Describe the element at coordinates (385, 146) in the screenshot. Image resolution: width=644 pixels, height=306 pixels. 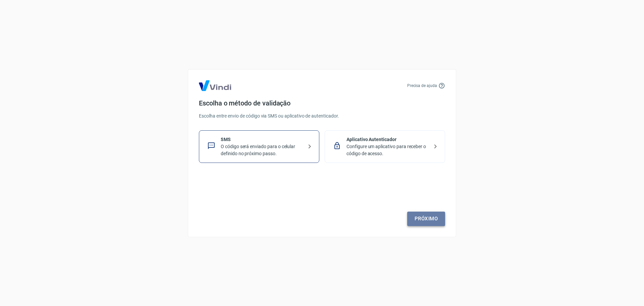
I see `div: Aplicativo AutenticadorConfigure um aplicativo para receber o código de acesso.` at that location.